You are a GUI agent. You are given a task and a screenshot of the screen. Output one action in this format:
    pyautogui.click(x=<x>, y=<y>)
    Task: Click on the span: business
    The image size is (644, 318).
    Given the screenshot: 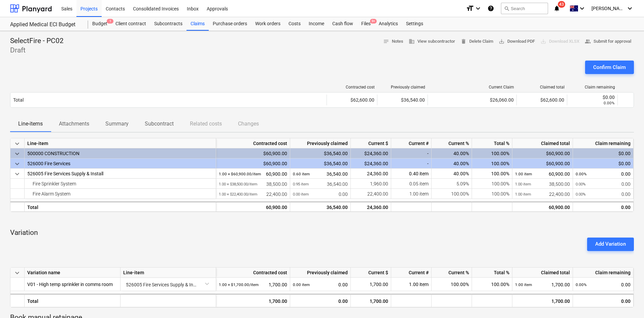 What is the action you would take?
    pyautogui.click(x=412, y=42)
    